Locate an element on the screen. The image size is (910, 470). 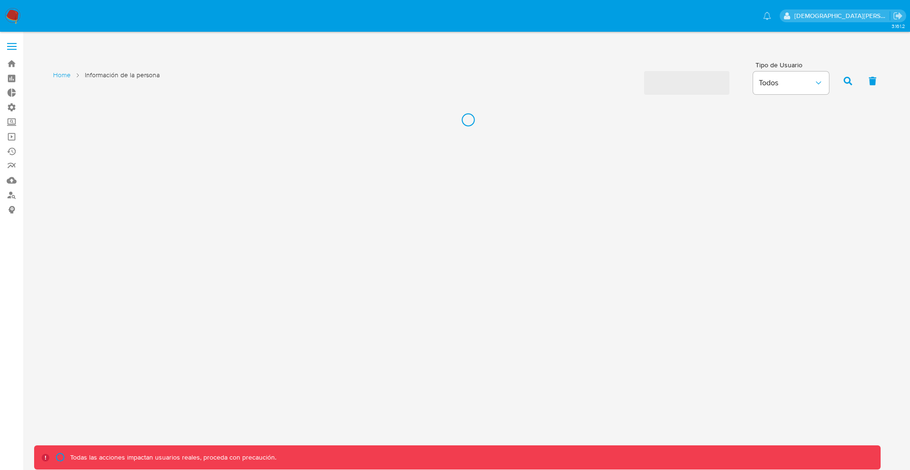
a: Home is located at coordinates (62, 75).